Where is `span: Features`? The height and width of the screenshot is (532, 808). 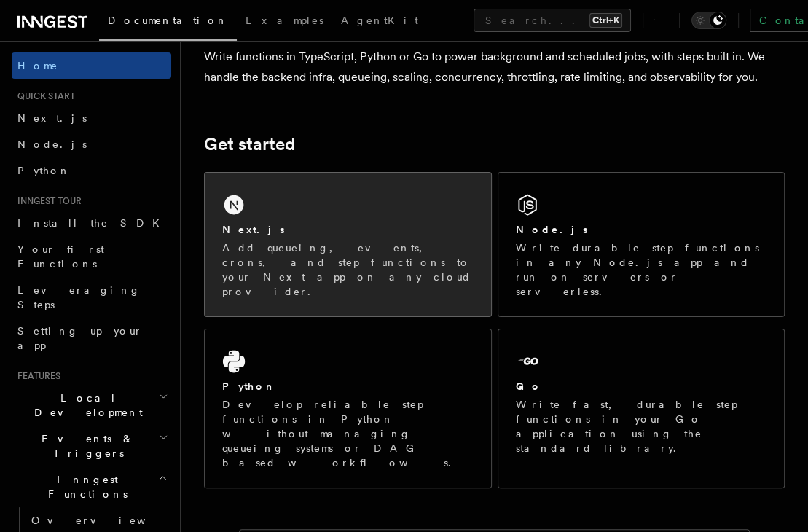
span: Features is located at coordinates (36, 376).